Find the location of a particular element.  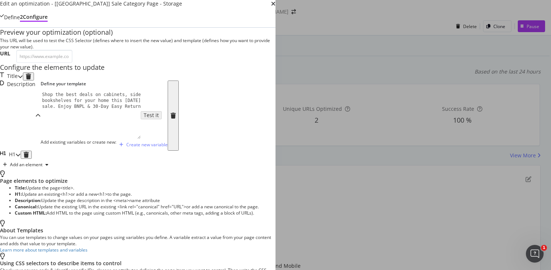

li: Update the page description in the name attribute is located at coordinates (145, 200).